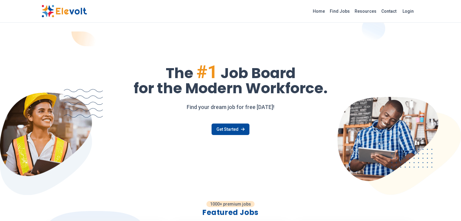 The image size is (461, 221). Describe the element at coordinates (366, 11) in the screenshot. I see `a: Resources` at that location.